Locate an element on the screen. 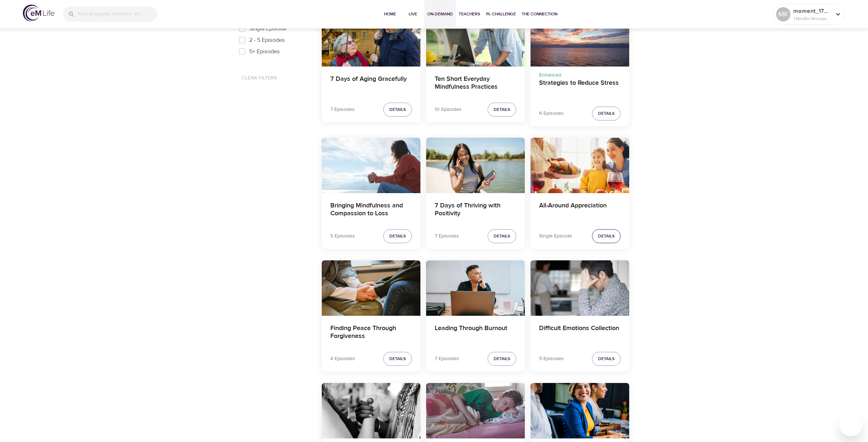  h4: 7 Days of Thriving with Positivity is located at coordinates (475, 210).